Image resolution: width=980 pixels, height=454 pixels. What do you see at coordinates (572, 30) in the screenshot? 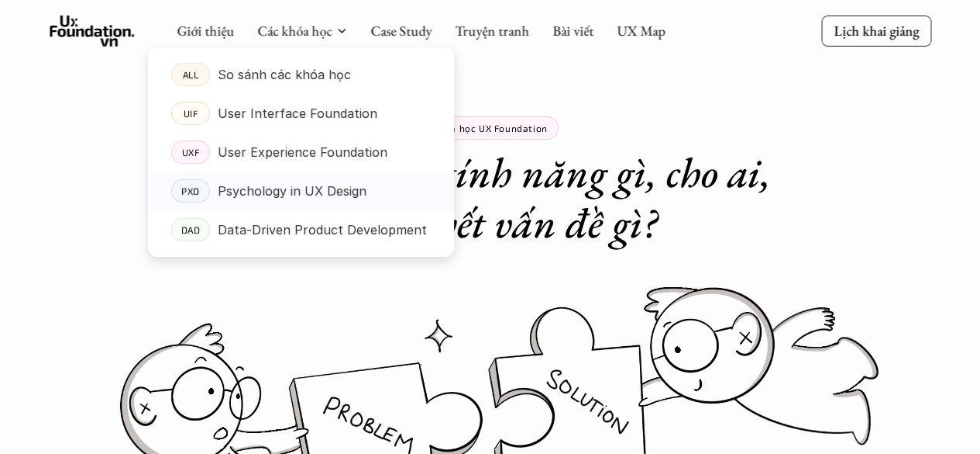
I see `a: Bài viết` at bounding box center [572, 30].